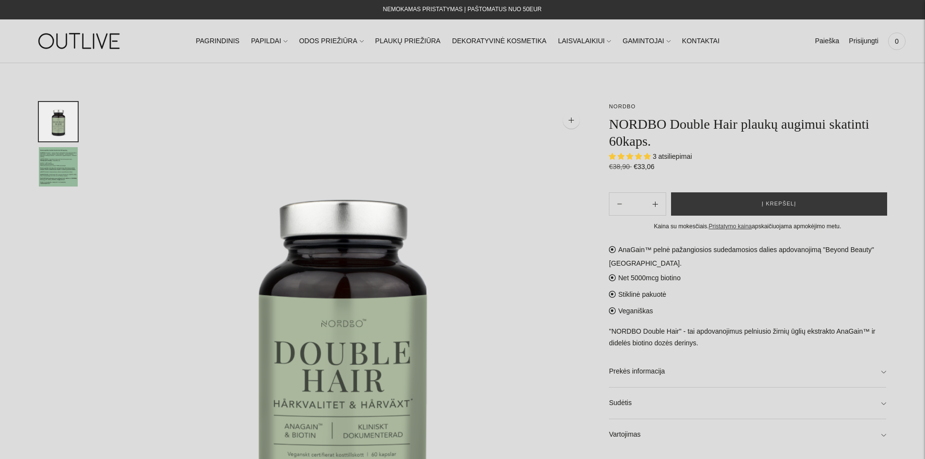 This screenshot has height=459, width=925. What do you see at coordinates (779, 204) in the screenshot?
I see `span: Į krepšelį` at bounding box center [779, 204].